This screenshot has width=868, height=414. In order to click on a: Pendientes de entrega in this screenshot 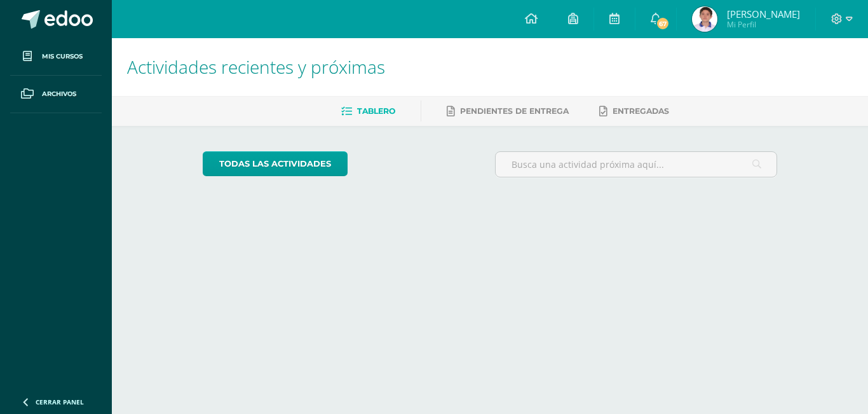, I will do `click(508, 111)`.